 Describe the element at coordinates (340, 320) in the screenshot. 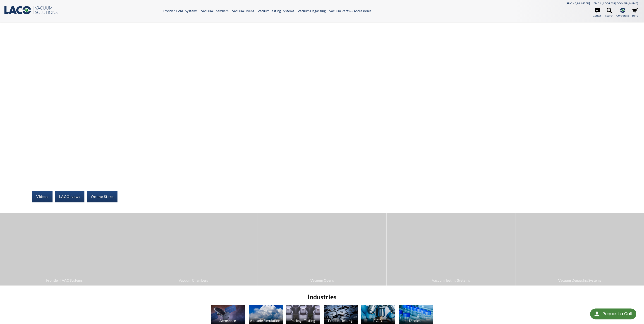

I see `div: Product Testing` at that location.